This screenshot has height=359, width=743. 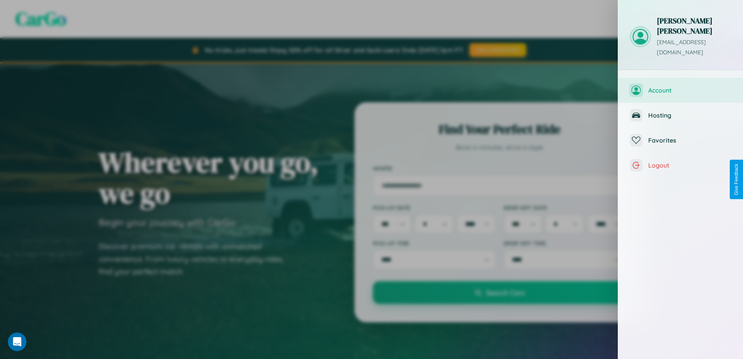 I want to click on span: Logout, so click(x=690, y=165).